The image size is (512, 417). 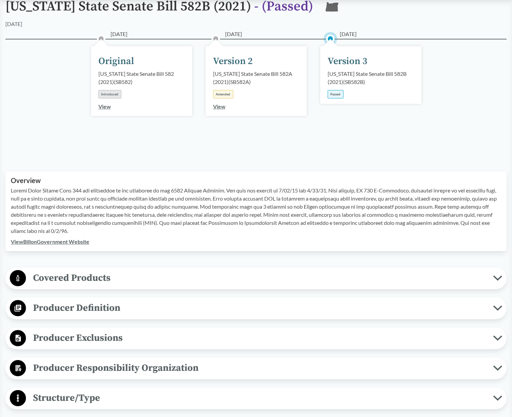 What do you see at coordinates (256, 181) in the screenshot?
I see `h2: Overview` at bounding box center [256, 181].